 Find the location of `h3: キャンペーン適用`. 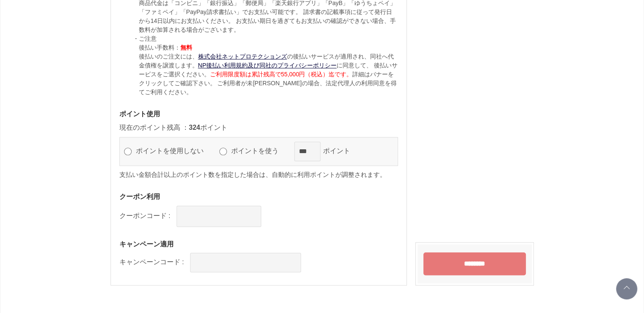

h3: キャンペーン適用 is located at coordinates (258, 244).